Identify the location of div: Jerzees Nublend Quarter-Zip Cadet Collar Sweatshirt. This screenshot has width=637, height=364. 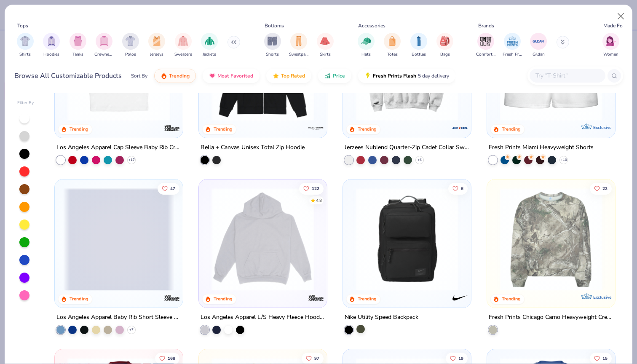
(407, 147).